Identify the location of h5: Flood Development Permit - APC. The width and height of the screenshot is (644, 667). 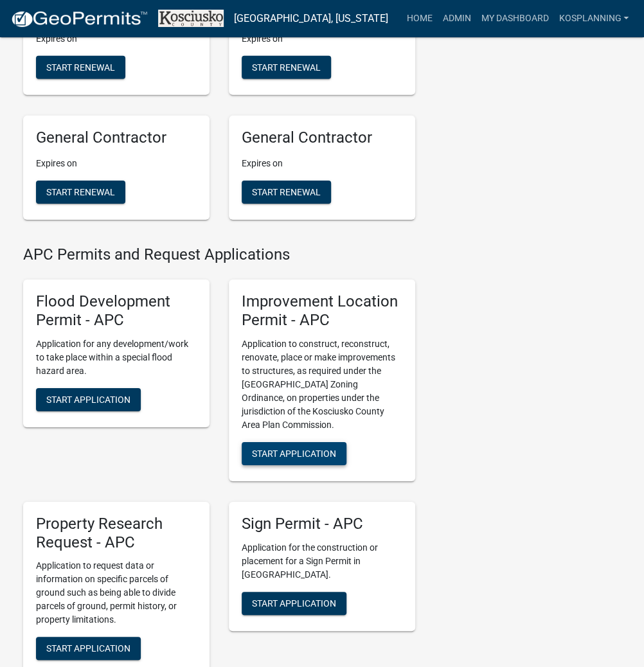
(116, 311).